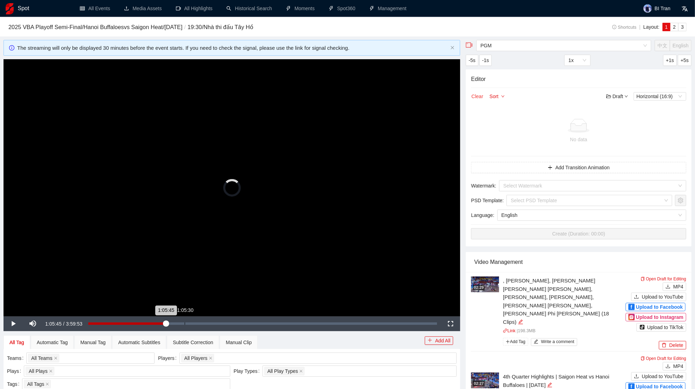 This screenshot has height=389, width=695. Describe the element at coordinates (469, 45) in the screenshot. I see `span: video-camera` at that location.